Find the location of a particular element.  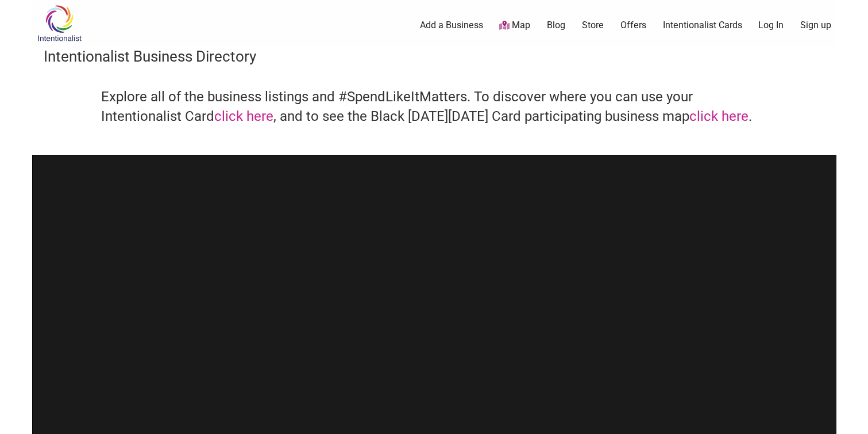

h3: Intentionalist Business Directory is located at coordinates (434, 56).